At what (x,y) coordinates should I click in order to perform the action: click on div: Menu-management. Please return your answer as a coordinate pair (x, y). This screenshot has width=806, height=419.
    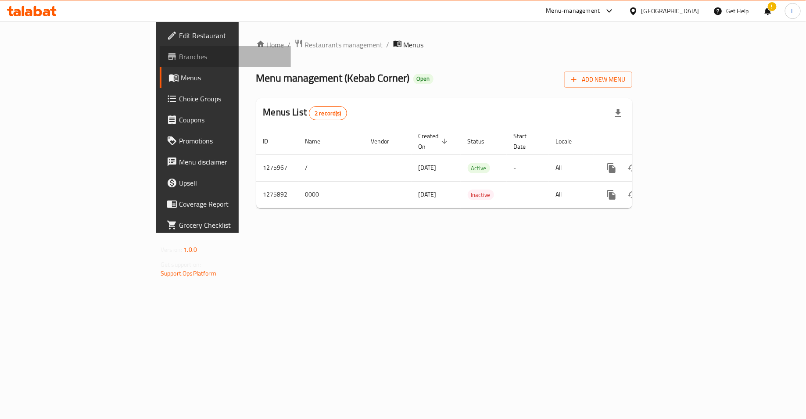
    Looking at the image, I should click on (573, 11).